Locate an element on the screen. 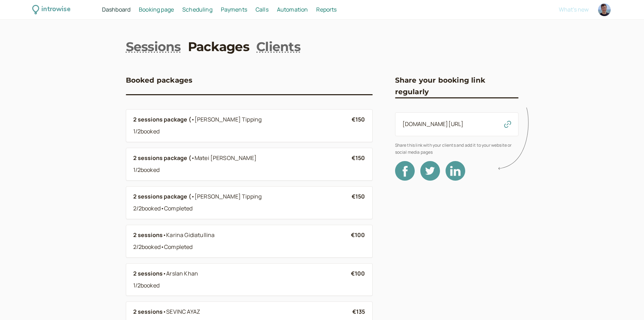 This screenshot has width=644, height=320. span: Arslan Khan is located at coordinates (182, 273).